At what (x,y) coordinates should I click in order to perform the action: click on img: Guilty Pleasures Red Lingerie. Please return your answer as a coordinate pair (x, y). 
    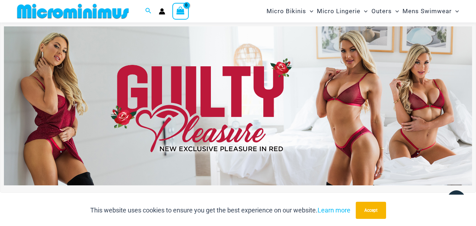
    Looking at the image, I should click on (238, 106).